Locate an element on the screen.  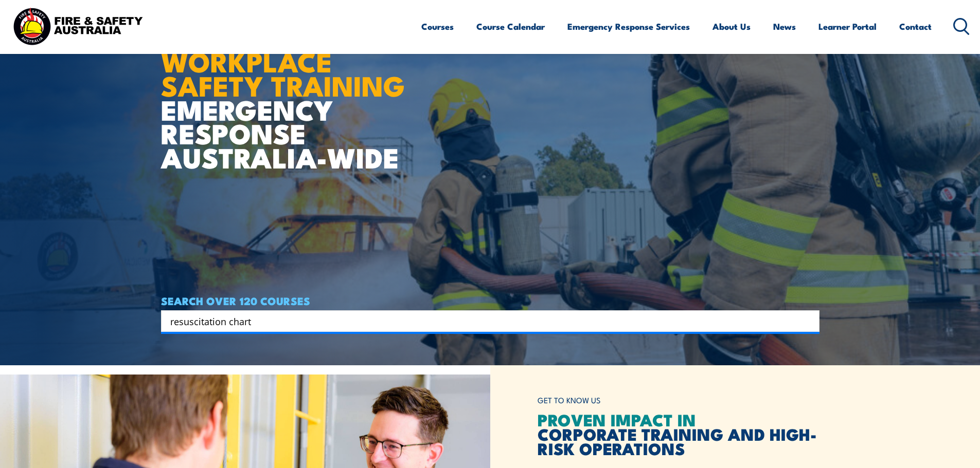
h4: SEARCH OVER 120 COURSES is located at coordinates (490, 301).